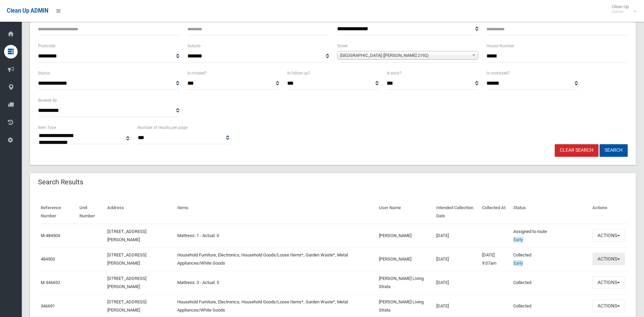  Describe the element at coordinates (405, 212) in the screenshot. I see `th: User Name` at that location.